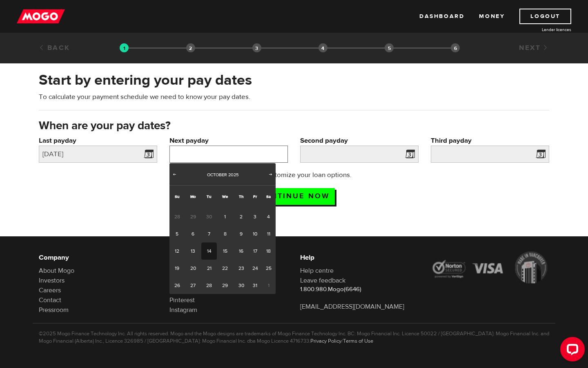  Describe the element at coordinates (209, 269) in the screenshot. I see `a: 21` at that location.